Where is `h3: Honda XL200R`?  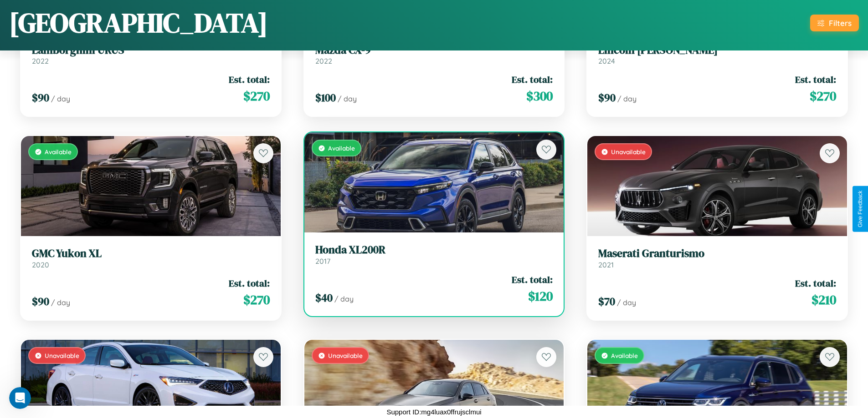 h3: Honda XL200R is located at coordinates (434, 250).